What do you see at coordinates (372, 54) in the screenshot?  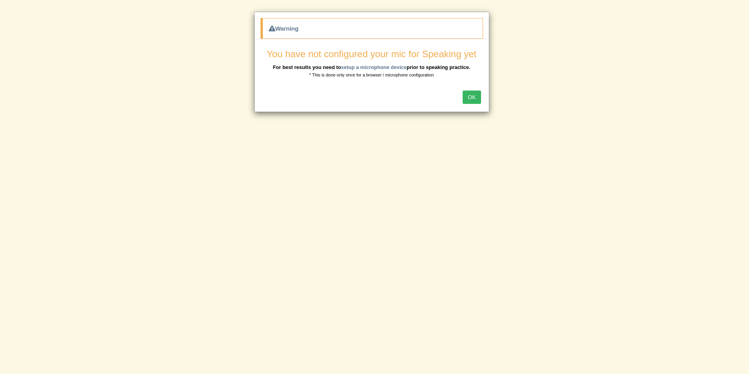 I see `span: You have not configured your mic for Speaking yet` at bounding box center [372, 54].